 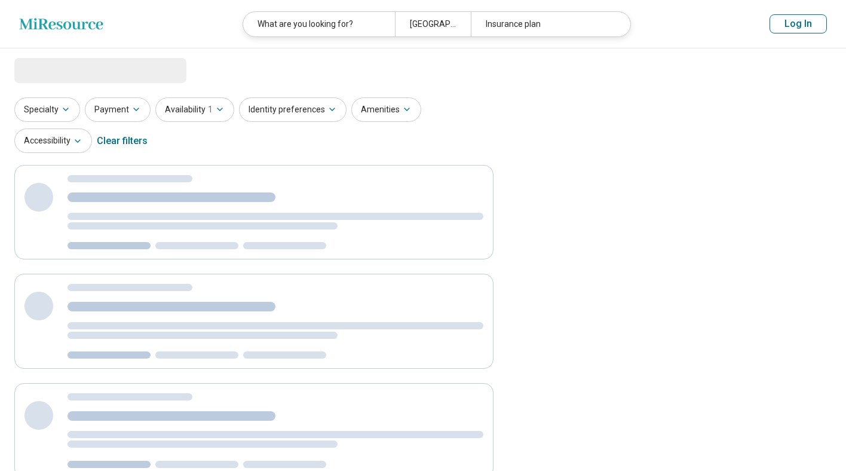 What do you see at coordinates (47, 109) in the screenshot?
I see `button: Specialty` at bounding box center [47, 109].